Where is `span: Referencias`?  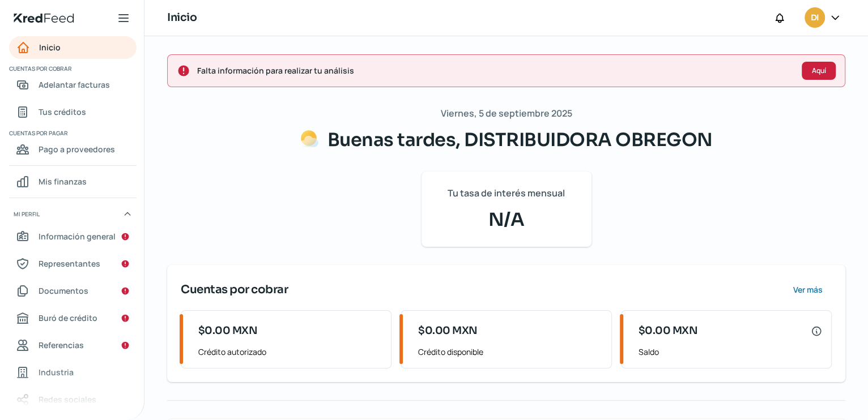 span: Referencias is located at coordinates (61, 345).